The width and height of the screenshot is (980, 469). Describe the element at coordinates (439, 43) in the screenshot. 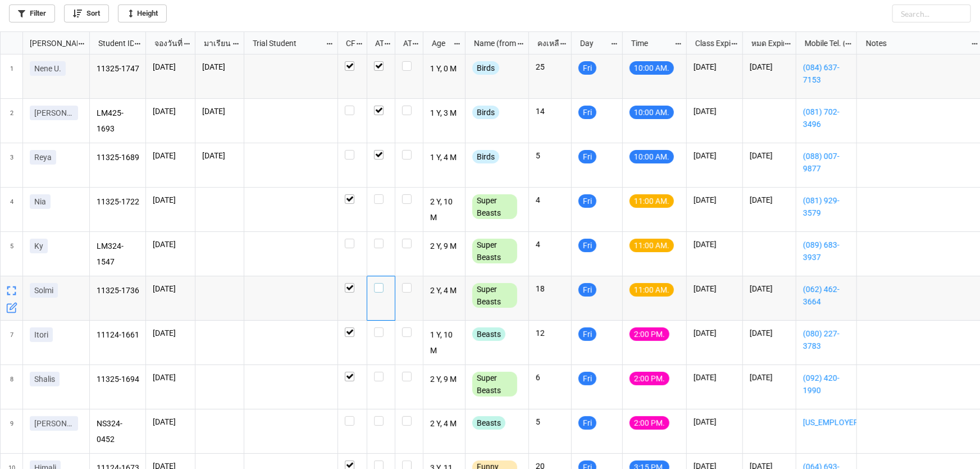

I see `div: Age` at that location.